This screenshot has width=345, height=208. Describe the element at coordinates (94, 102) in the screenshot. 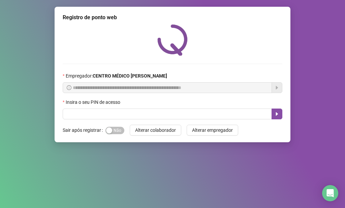

I see `label: Insira o seu PIN de acesso` at that location.